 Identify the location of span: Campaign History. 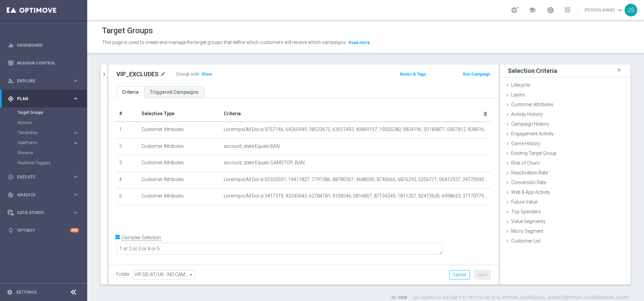
(530, 124).